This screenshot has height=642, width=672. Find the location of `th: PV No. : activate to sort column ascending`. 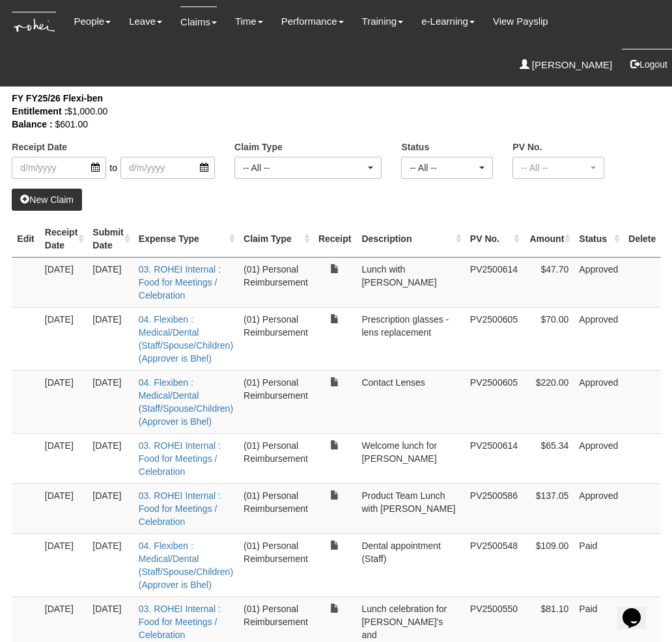

th: PV No. : activate to sort column ascending is located at coordinates (494, 239).